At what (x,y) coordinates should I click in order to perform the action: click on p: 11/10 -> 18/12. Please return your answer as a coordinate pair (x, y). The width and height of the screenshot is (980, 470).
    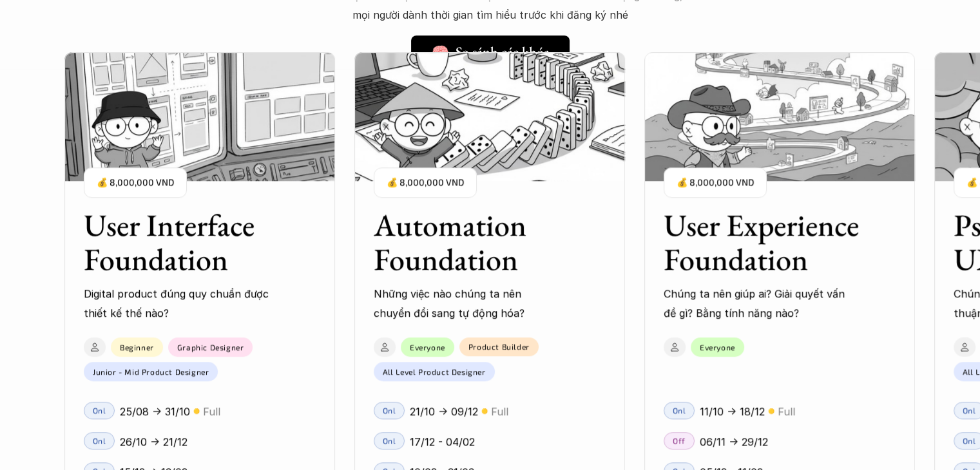
    Looking at the image, I should click on (732, 411).